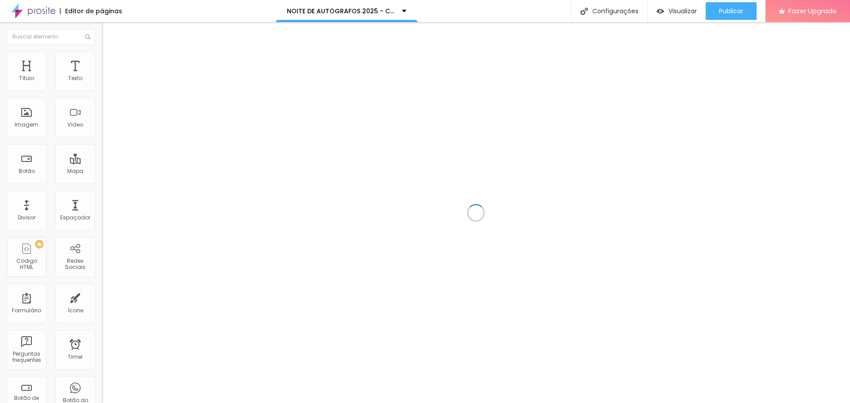 The height and width of the screenshot is (403, 850). What do you see at coordinates (27, 78) in the screenshot?
I see `div: Título` at bounding box center [27, 78].